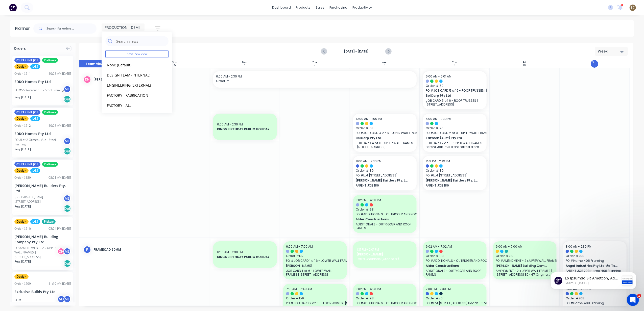 The width and height of the screenshot is (644, 311). Describe the element at coordinates (137, 54) in the screenshot. I see `button: Save new view` at that location.